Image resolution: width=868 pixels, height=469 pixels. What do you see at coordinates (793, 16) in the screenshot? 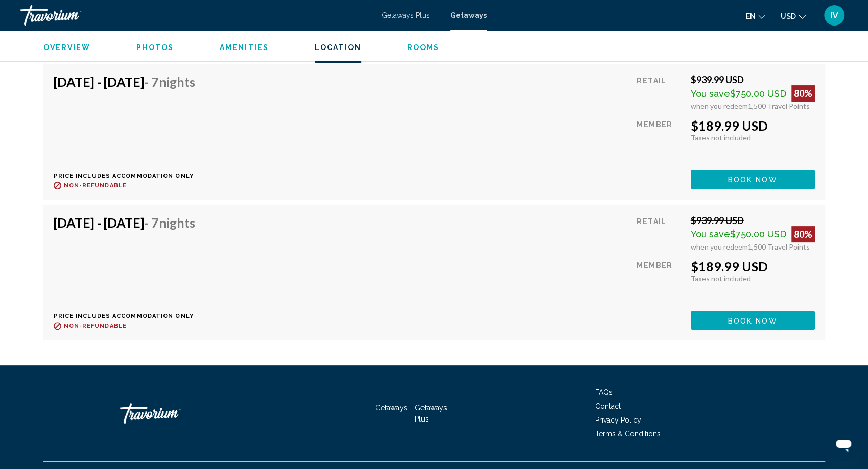
I see `button: Change currency` at bounding box center [793, 16].